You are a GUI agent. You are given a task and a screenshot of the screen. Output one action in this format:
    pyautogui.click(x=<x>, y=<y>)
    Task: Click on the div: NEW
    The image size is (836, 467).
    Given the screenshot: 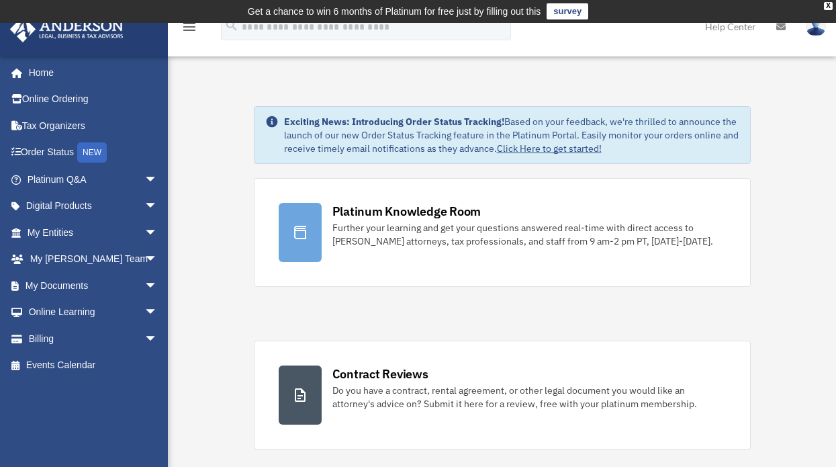 What is the action you would take?
    pyautogui.click(x=92, y=152)
    